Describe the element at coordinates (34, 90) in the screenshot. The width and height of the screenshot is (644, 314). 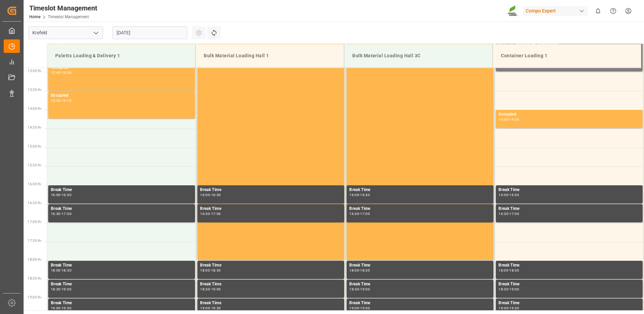
I see `span: 13:30 Hr` at that location.